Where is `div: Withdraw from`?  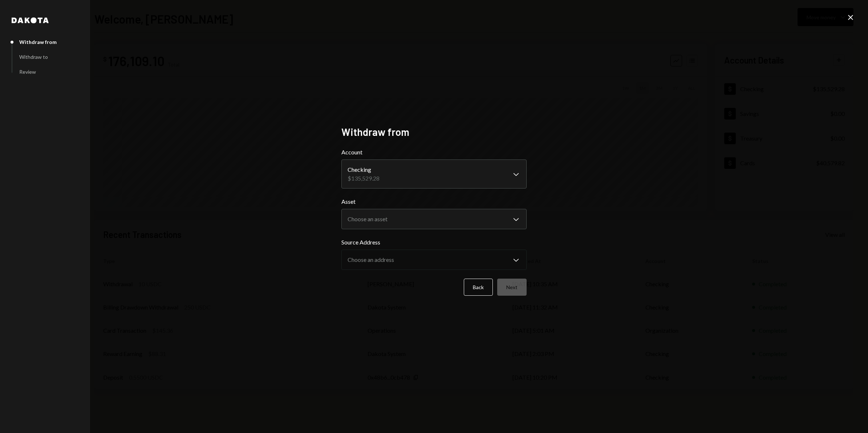
div: Withdraw from is located at coordinates (38, 42).